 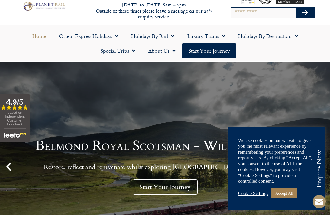 What do you see at coordinates (165, 145) in the screenshot?
I see `h1: Belmond Royal Scotsman - Wild Scotland` at bounding box center [165, 145].